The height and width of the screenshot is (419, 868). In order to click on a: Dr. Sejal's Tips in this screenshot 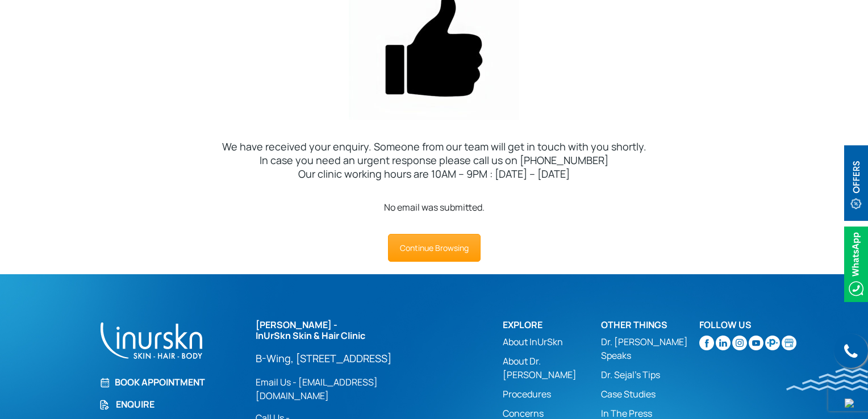, I will do `click(650, 375)`.